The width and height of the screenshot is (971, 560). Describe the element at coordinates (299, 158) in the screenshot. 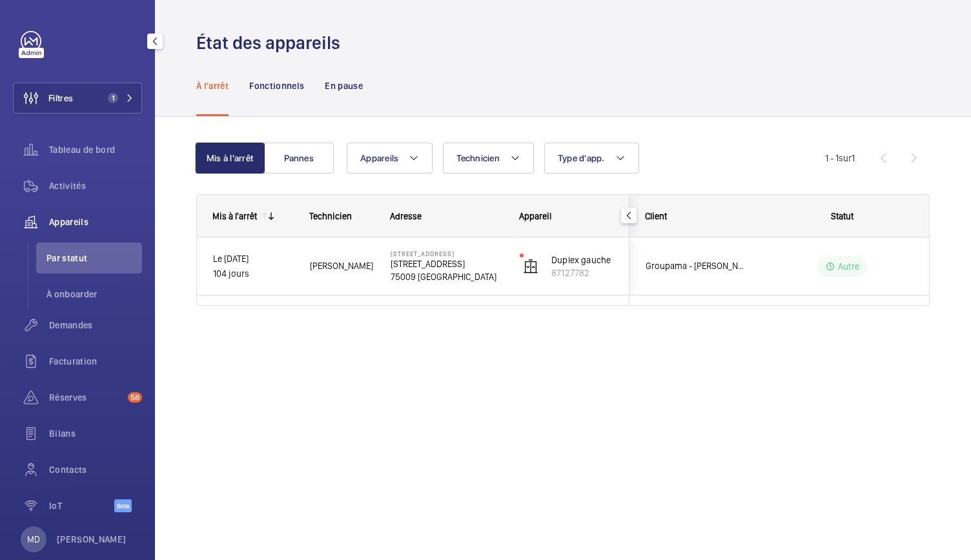

I see `button: Pannes` at that location.